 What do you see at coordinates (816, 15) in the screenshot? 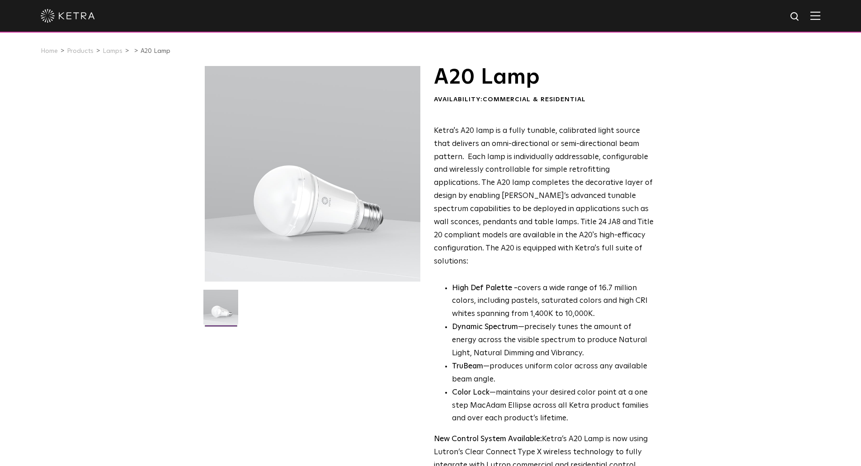
I see `img: Hamburger%20Nav.svg` at bounding box center [816, 15].